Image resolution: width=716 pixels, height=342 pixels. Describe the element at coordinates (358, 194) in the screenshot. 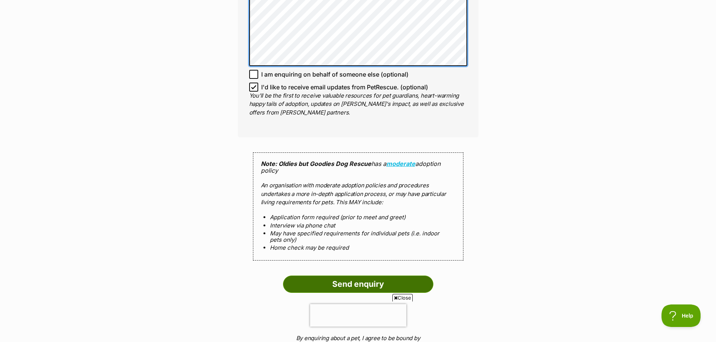

I see `p: An organisation with moderate adoption policies and procedures undertakes a more in-depth applica...` at that location.